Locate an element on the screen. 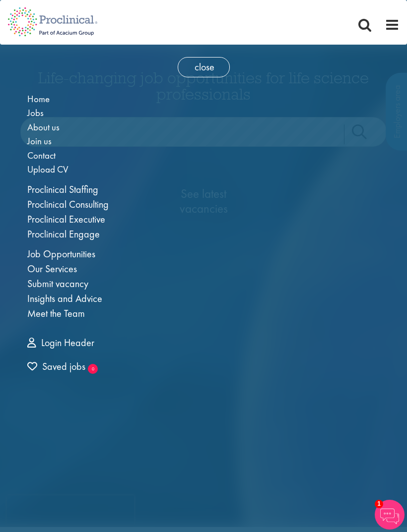 The height and width of the screenshot is (532, 407). a: Upload CV is located at coordinates (47, 169).